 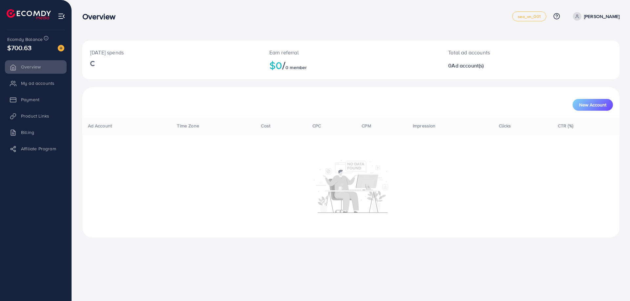 What do you see at coordinates (29, 14) in the screenshot?
I see `a: logo` at bounding box center [29, 14].